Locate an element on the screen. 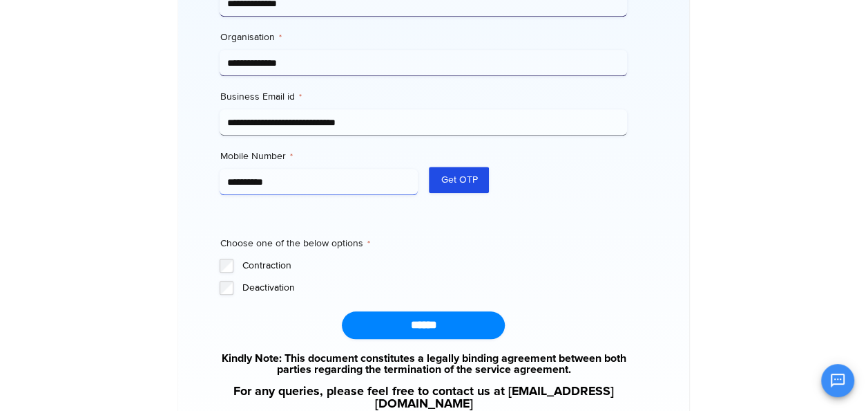 Image resolution: width=868 pixels, height=411 pixels. a: Kindly Note: This document constitutes a legally binding agreement between both parties regarding... is located at coordinates (424, 364).